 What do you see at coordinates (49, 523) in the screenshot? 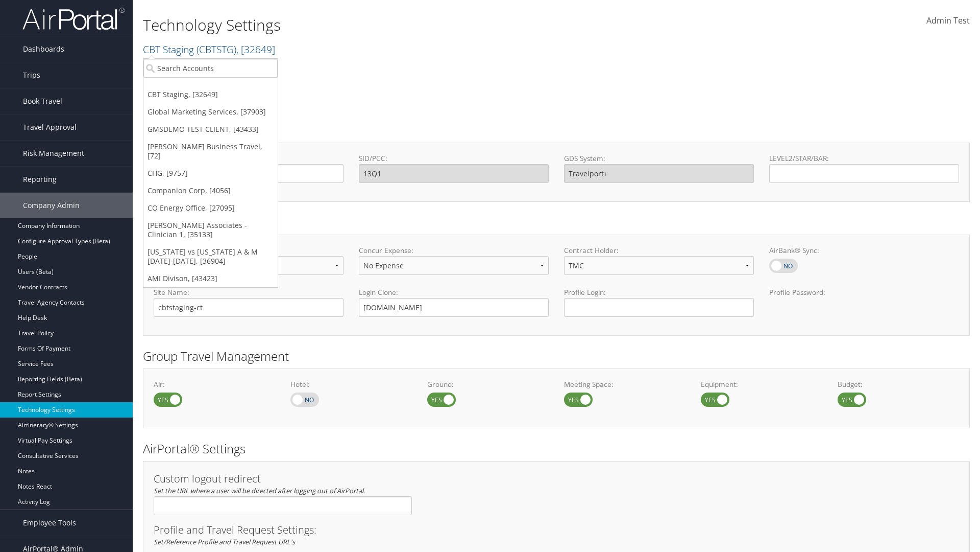
I see `span: Employee Tools` at bounding box center [49, 523].